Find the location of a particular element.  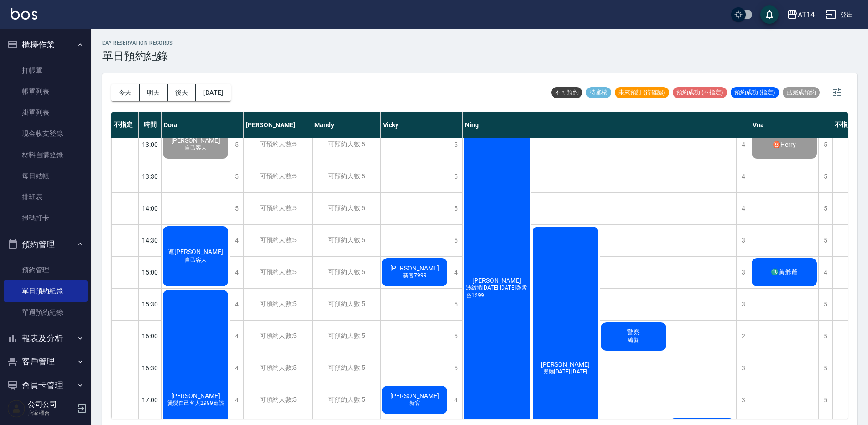

span: 已完成預約 is located at coordinates (801, 92).